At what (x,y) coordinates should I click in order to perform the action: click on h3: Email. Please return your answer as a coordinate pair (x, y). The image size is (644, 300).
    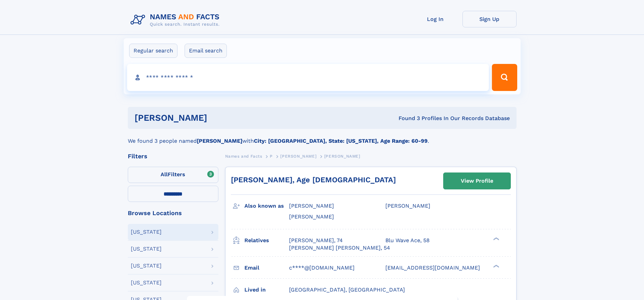
    Looking at the image, I should click on (267, 268).